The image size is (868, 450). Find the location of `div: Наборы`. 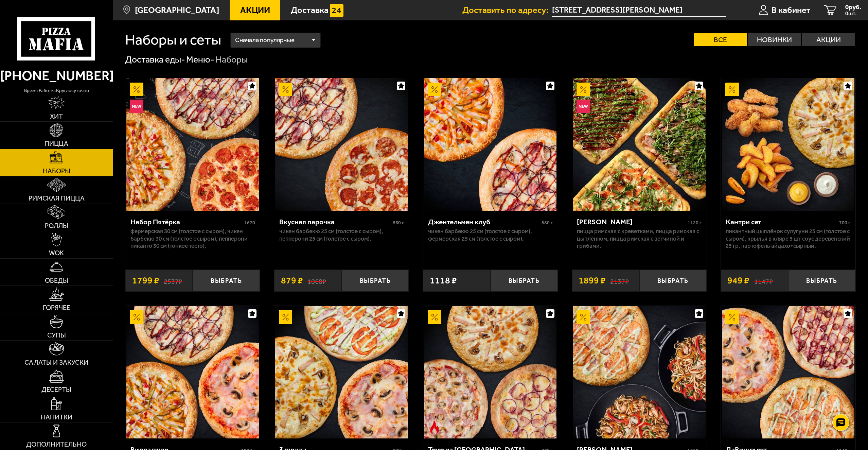

div: Наборы is located at coordinates (232, 59).